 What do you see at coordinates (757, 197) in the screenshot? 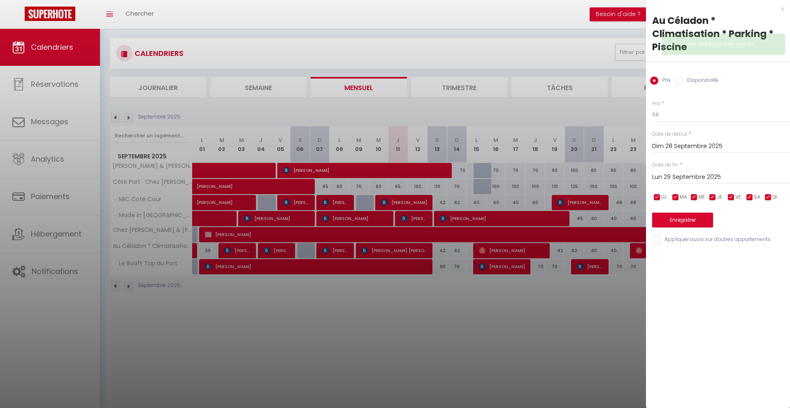
I see `span: SA` at bounding box center [757, 197].